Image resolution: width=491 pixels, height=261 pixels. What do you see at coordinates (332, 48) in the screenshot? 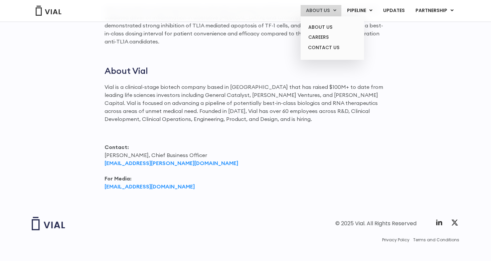
I see `a: CONTACT US` at bounding box center [332, 48].